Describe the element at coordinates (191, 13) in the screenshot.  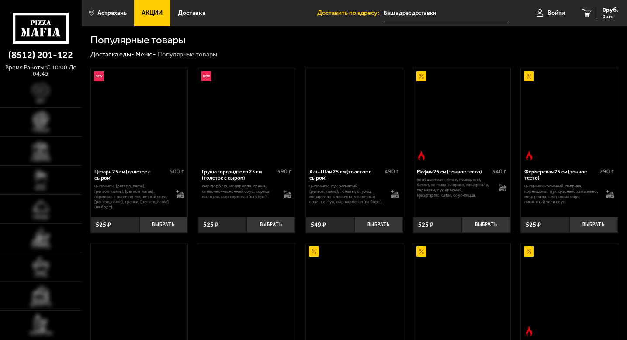
I see `span: Доставка` at that location.